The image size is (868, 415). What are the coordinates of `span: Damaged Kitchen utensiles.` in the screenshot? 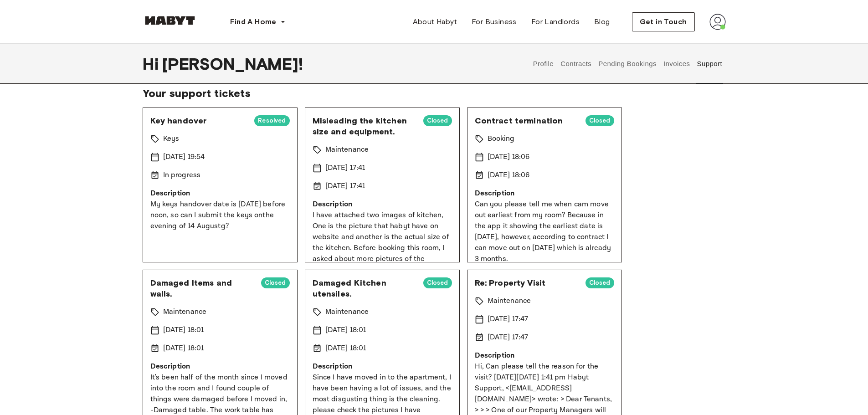 It's located at (364, 289).